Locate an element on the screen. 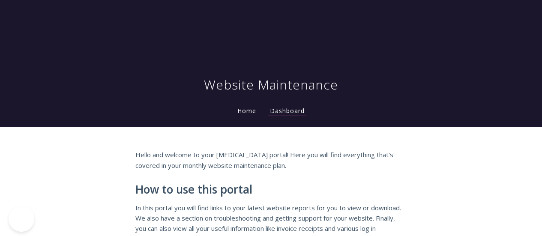 The height and width of the screenshot is (236, 542). h2: How to use this portal is located at coordinates (271, 190).